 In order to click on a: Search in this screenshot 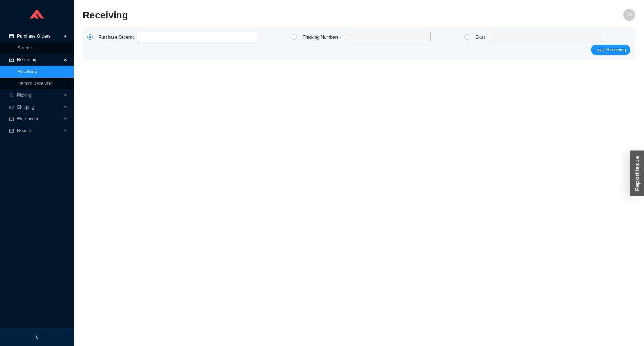, I will do `click(25, 48)`.